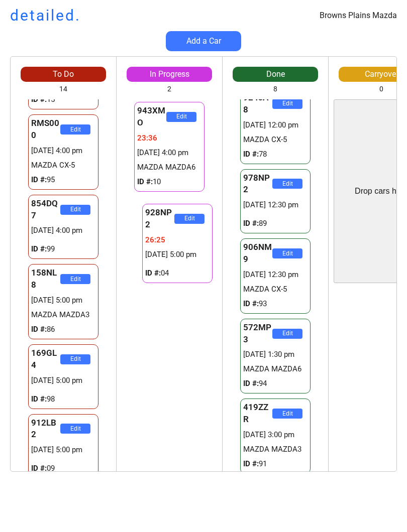 The height and width of the screenshot is (532, 407). I want to click on div: 169GL4, so click(45, 359).